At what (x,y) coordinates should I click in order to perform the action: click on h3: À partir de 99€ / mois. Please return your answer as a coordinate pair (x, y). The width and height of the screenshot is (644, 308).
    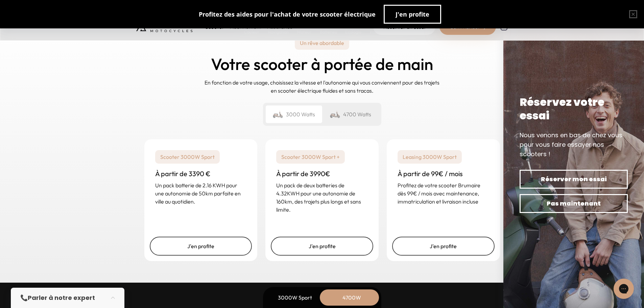
    Looking at the image, I should click on (443, 174).